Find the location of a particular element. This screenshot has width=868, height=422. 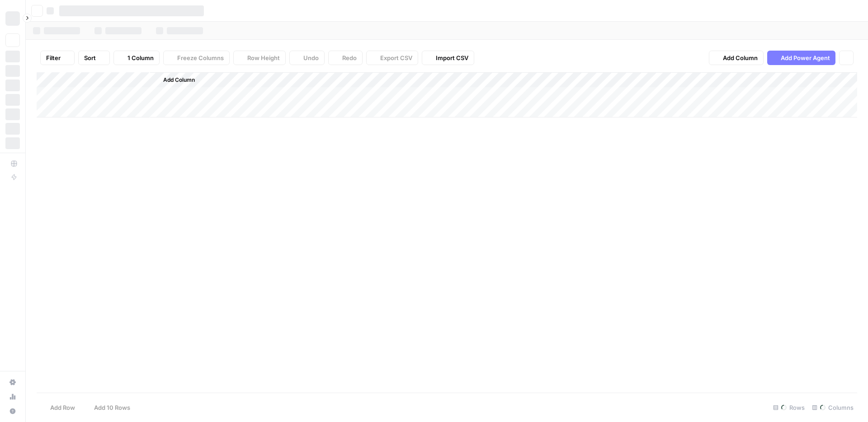

a: Usage is located at coordinates (13, 397).